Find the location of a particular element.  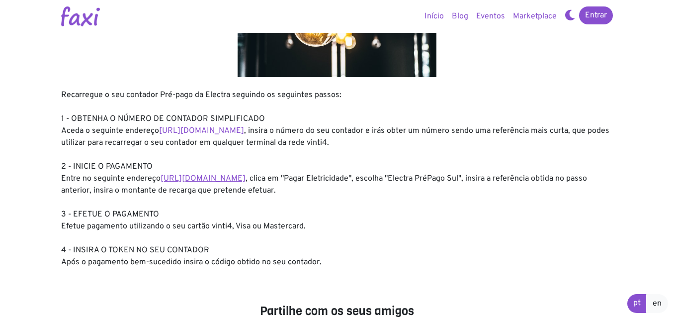

a: Entrar is located at coordinates (596, 15).